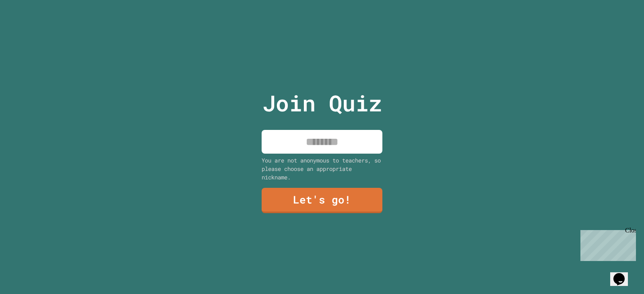  I want to click on p: Join Quiz, so click(322, 103).